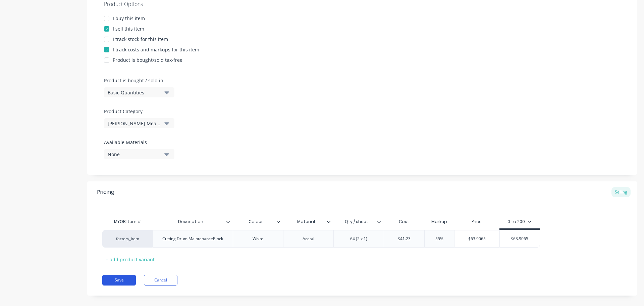 The image size is (644, 306). What do you see at coordinates (140, 39) in the screenshot?
I see `div: I track stock for this item` at bounding box center [140, 39].